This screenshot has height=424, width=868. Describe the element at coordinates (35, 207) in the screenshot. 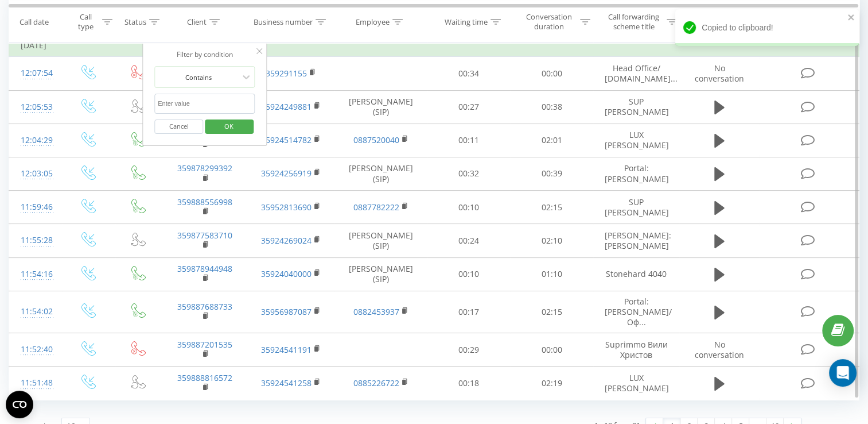

I see `div: 11:59:46` at that location.